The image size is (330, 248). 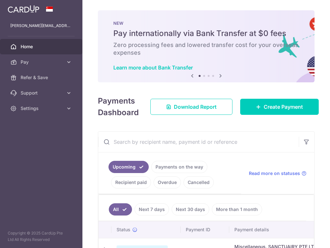 What do you see at coordinates (42, 78) in the screenshot?
I see `span: Refer & Save` at bounding box center [42, 78].